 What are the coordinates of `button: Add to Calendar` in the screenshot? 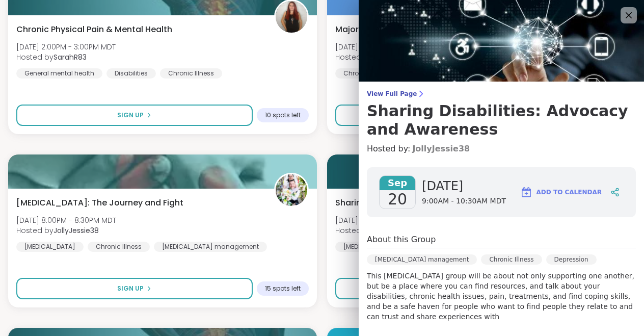 It's located at (560, 193).